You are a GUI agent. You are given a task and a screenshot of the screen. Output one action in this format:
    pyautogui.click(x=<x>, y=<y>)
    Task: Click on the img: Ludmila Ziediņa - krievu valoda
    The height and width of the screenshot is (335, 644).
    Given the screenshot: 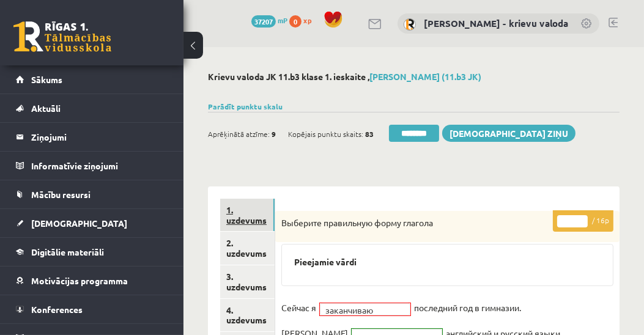 What is the action you would take?
    pyautogui.click(x=410, y=24)
    